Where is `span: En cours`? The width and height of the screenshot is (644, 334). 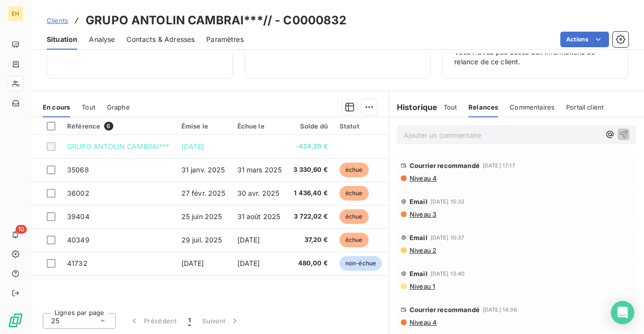 span: En cours is located at coordinates (56, 107).